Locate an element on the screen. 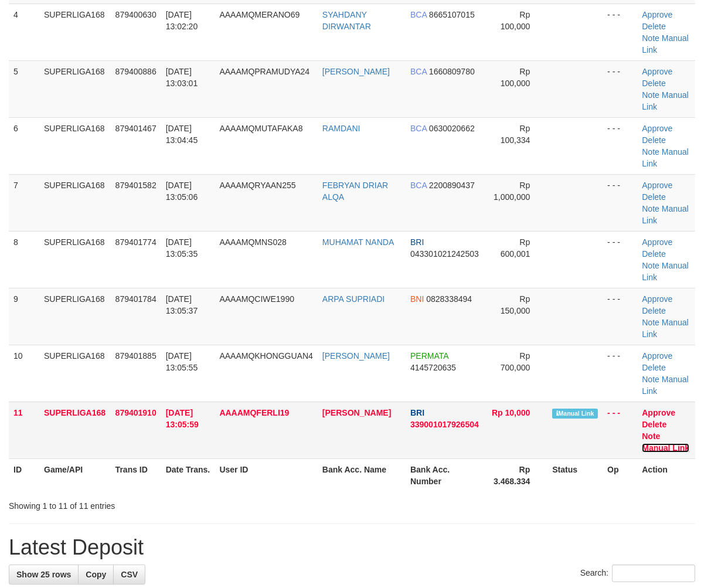  span: Copy 0630020662 to clipboard is located at coordinates (452, 129).